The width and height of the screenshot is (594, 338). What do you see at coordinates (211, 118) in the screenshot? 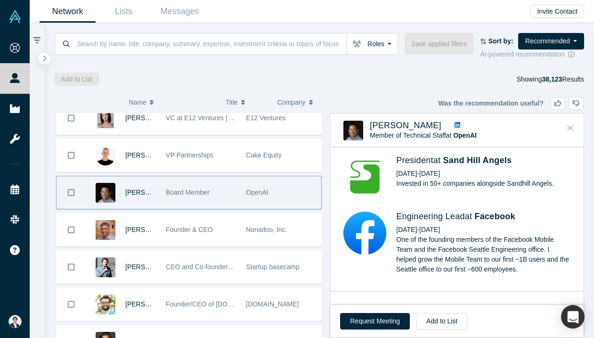
I see `span: VC at E12 Ventures | HardTech` at bounding box center [211, 118].